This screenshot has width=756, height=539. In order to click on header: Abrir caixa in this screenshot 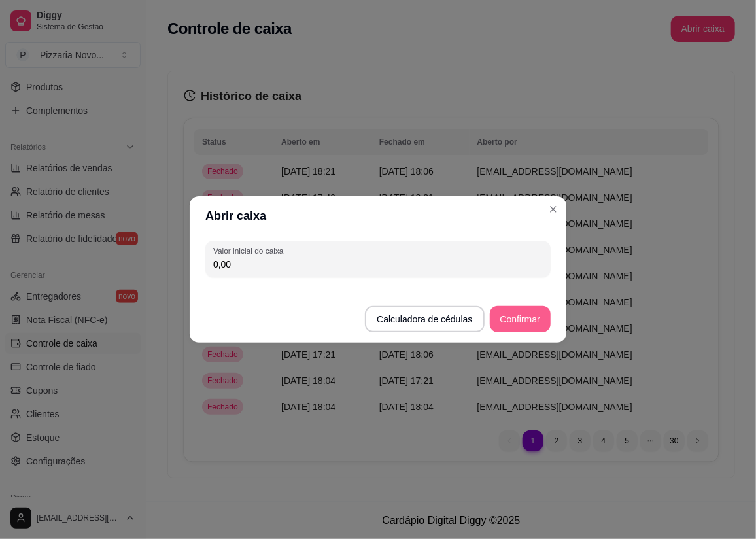, I will do `click(378, 216)`.